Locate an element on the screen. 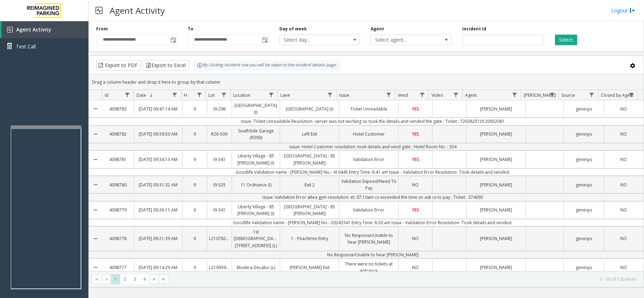  a: Modera Decatur (L) is located at coordinates (256, 268).